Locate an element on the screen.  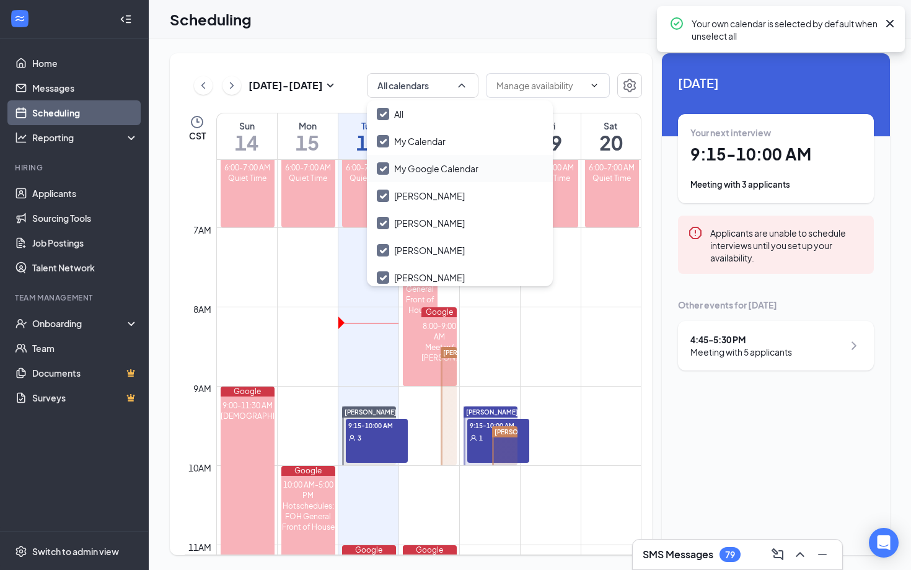
svg: Minimize is located at coordinates (823, 555).